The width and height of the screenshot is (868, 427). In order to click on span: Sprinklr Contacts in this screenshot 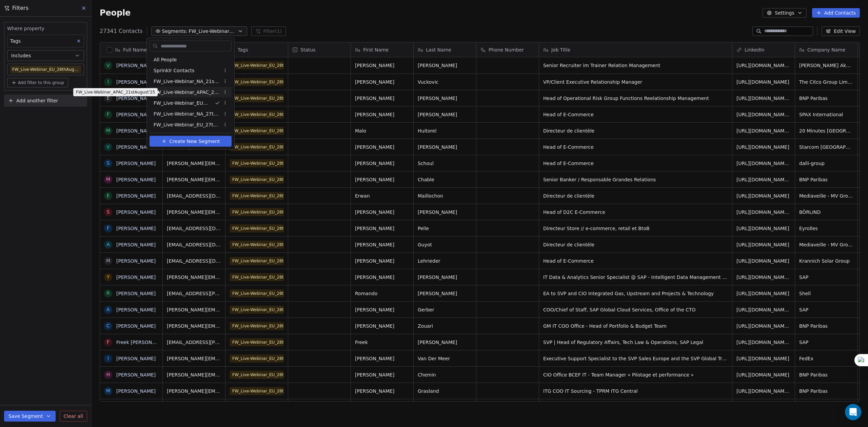, I will do `click(174, 70)`.